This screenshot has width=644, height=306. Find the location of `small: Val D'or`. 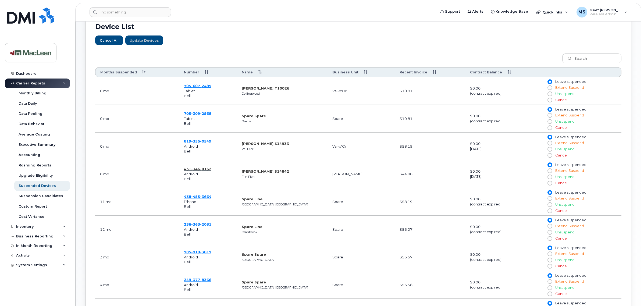

small: Val D'or is located at coordinates (248, 149).